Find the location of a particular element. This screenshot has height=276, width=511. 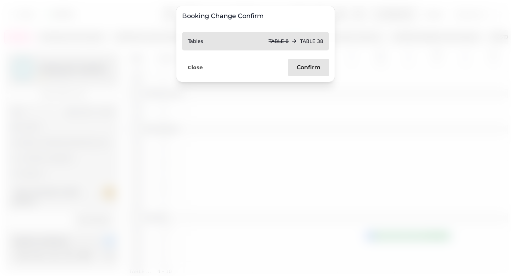

p: TABLE 38 is located at coordinates (312, 41).